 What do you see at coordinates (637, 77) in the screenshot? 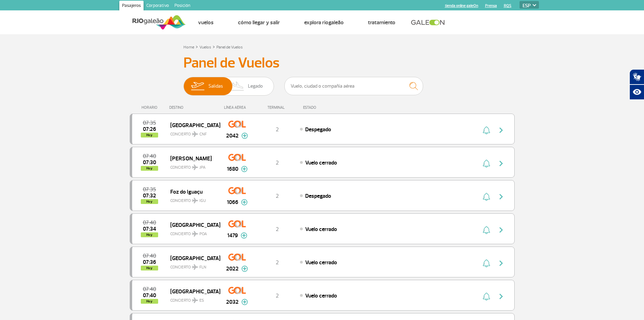
I see `button: Traductor de lenguaje de señas abierto.` at bounding box center [637, 77].